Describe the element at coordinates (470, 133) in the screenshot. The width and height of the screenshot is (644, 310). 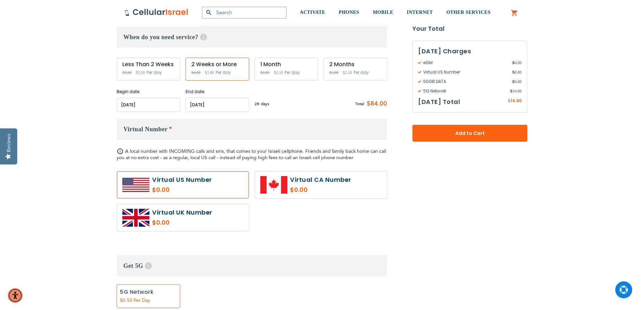
I see `button: Add to Cart` at that location.